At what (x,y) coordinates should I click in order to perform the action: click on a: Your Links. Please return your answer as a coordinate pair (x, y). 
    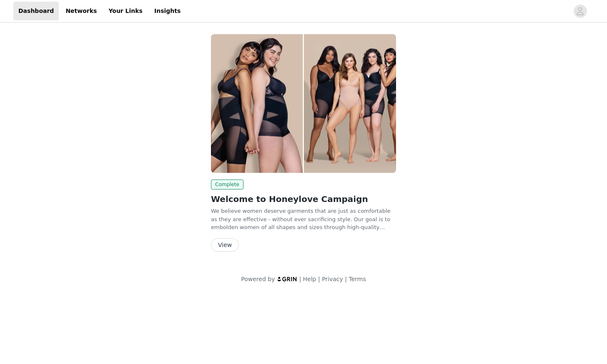
    Looking at the image, I should click on (125, 11).